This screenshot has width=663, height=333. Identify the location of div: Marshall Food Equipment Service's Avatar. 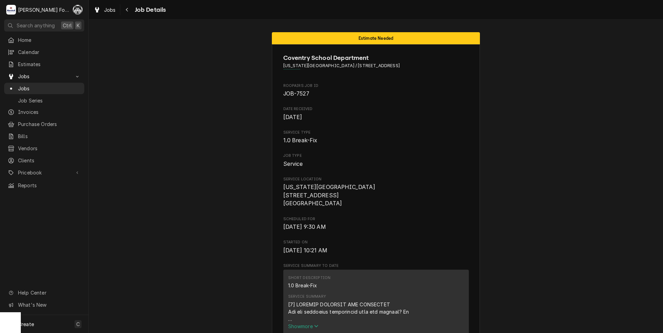
(11, 10).